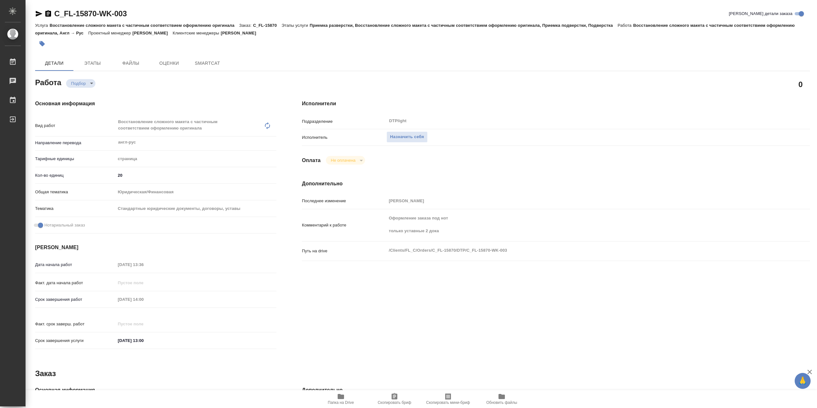 The width and height of the screenshot is (817, 408). Describe the element at coordinates (169, 63) in the screenshot. I see `span: Оценки` at that location.